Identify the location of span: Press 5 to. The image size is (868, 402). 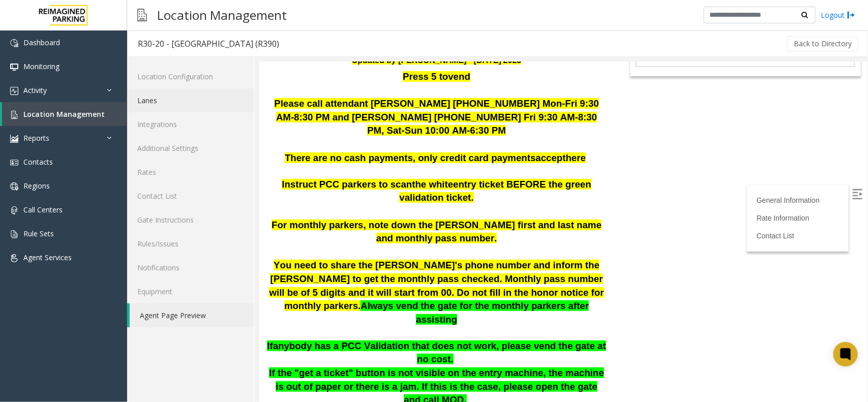
(166, 14).